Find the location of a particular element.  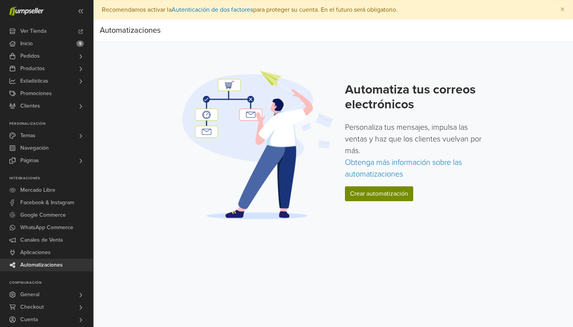

div: Automatizaciones is located at coordinates (130, 30).